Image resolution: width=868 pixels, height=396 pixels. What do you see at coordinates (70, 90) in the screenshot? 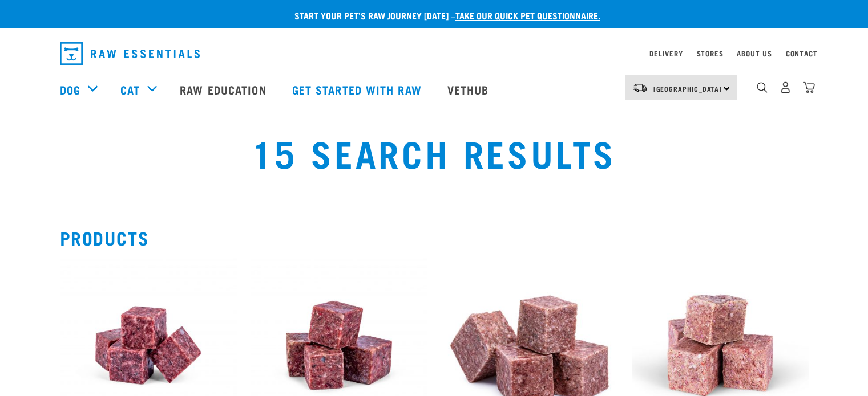
I see `a: Dog` at bounding box center [70, 90].